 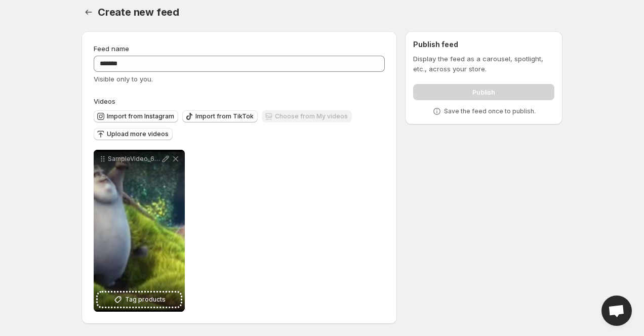 What do you see at coordinates (135, 116) in the screenshot?
I see `button: Import from Instagram` at bounding box center [135, 116].